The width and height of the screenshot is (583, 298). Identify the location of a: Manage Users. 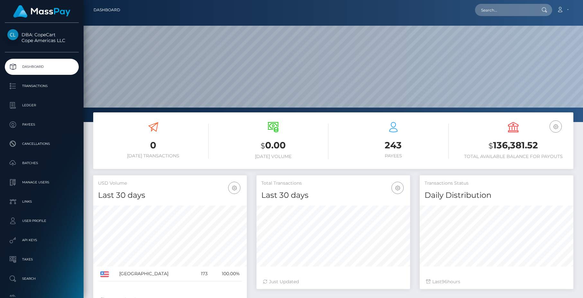
(42, 183).